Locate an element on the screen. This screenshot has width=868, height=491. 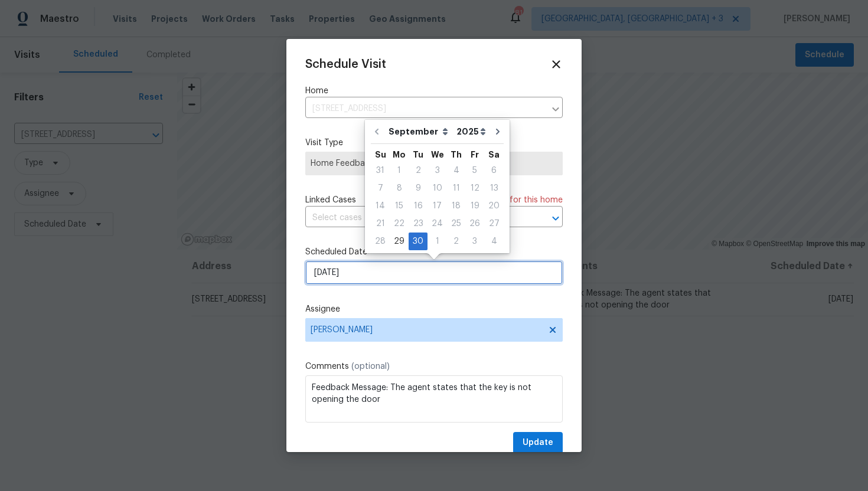
div: Thu Sep 04 2025 is located at coordinates (455, 171).